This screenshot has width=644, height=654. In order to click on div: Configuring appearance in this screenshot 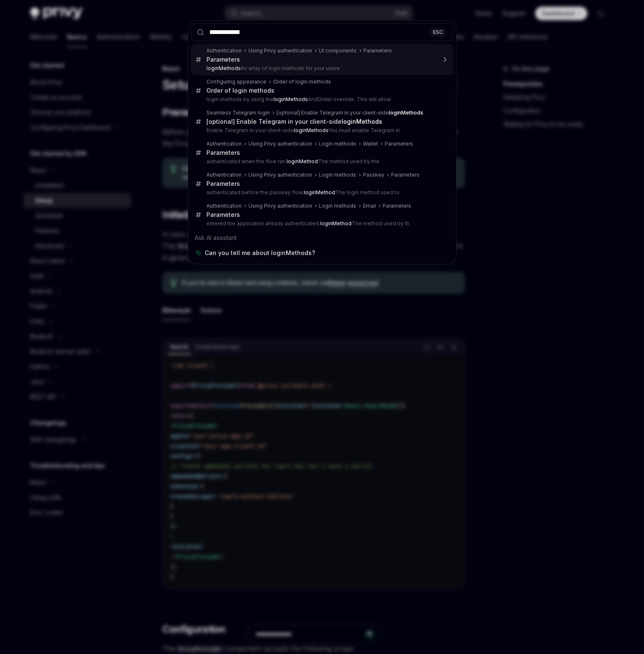, I will do `click(236, 82)`.